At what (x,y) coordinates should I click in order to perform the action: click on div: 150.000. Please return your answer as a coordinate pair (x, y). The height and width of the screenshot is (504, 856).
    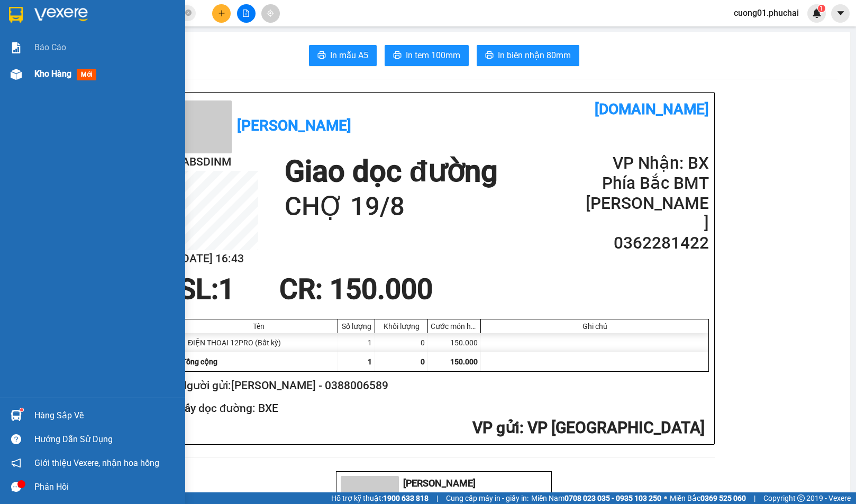
    Looking at the image, I should click on (455, 343).